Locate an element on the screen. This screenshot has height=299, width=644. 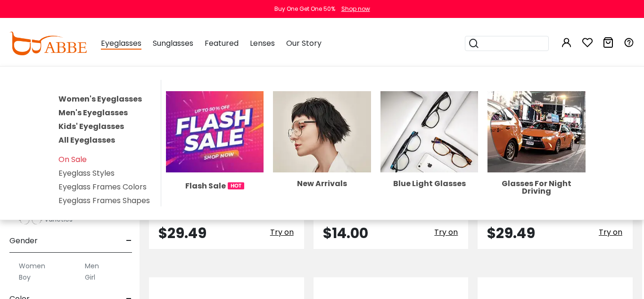
img: New Arrivals is located at coordinates (322, 132).